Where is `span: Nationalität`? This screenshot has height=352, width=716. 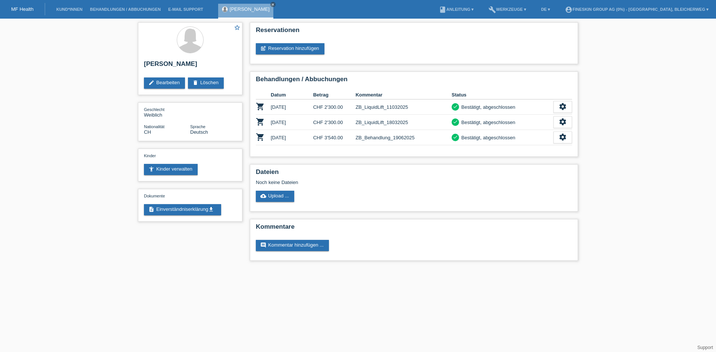 span: Nationalität is located at coordinates (154, 127).